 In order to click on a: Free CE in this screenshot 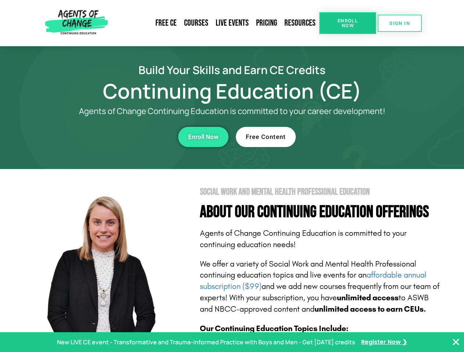, I will do `click(166, 23)`.